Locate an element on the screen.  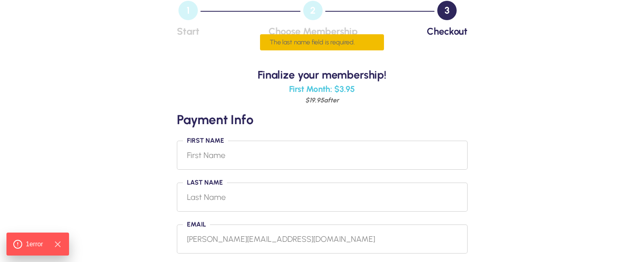
h3: Finalize your membership! is located at coordinates (322, 82).